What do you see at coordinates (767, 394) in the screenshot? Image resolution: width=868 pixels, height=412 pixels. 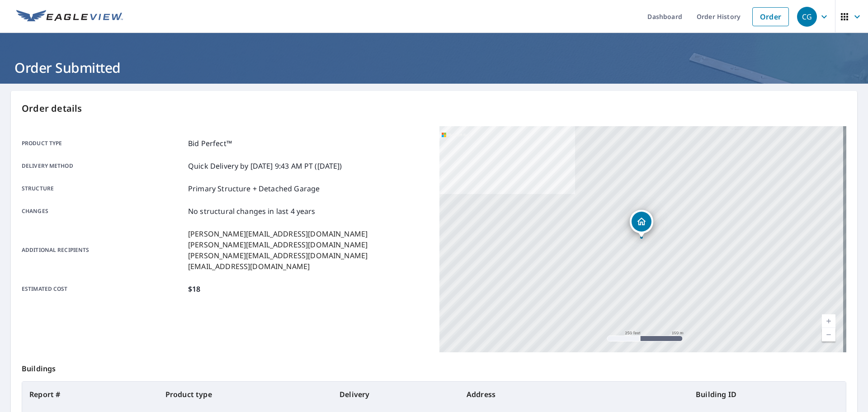 I see `th: Building ID` at bounding box center [767, 394].